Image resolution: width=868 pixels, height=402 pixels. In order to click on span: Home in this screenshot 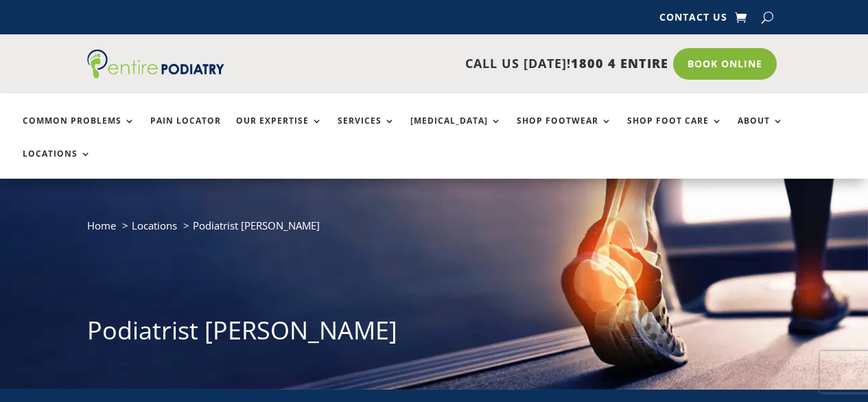, I will do `click(101, 226)`.